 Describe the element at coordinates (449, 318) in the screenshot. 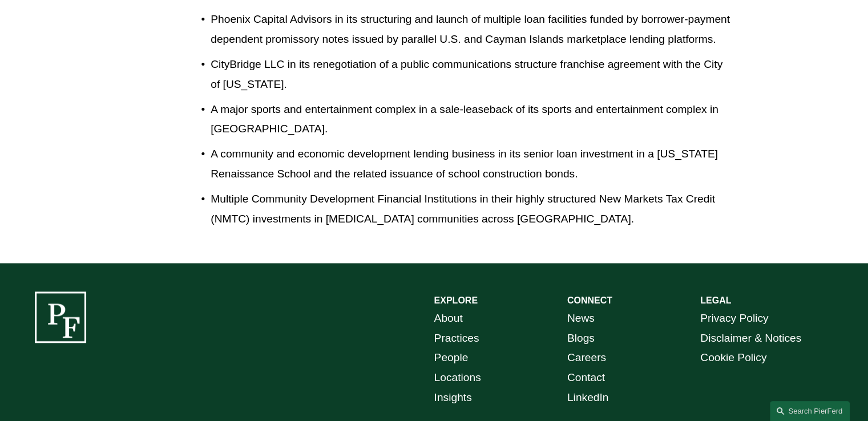

I see `a: About` at that location.